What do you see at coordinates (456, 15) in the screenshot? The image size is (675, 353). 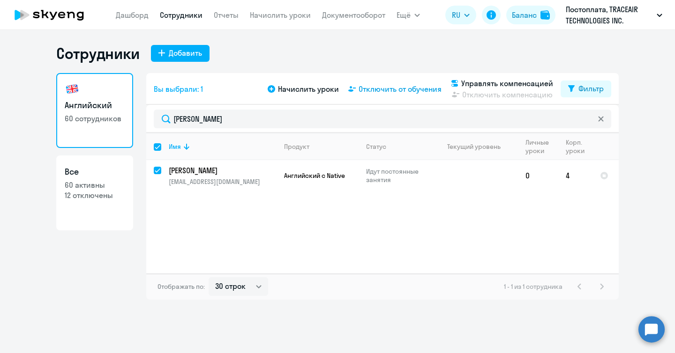 I see `span: RU` at bounding box center [456, 15].